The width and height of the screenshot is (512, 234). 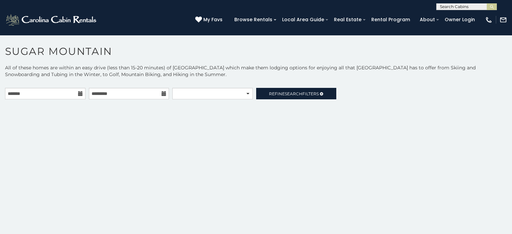 What do you see at coordinates (489, 20) in the screenshot?
I see `img: phone-regular-white.png` at bounding box center [489, 20].